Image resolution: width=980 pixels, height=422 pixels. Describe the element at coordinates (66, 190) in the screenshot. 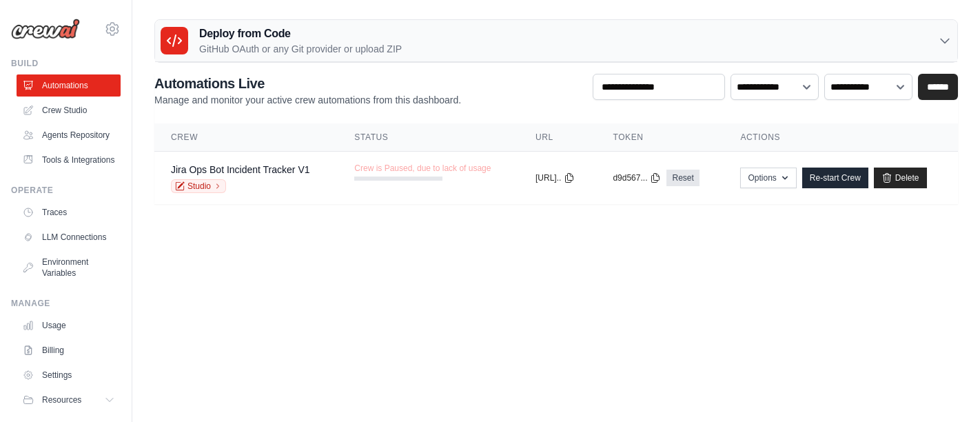

I see `div: Operate` at that location.